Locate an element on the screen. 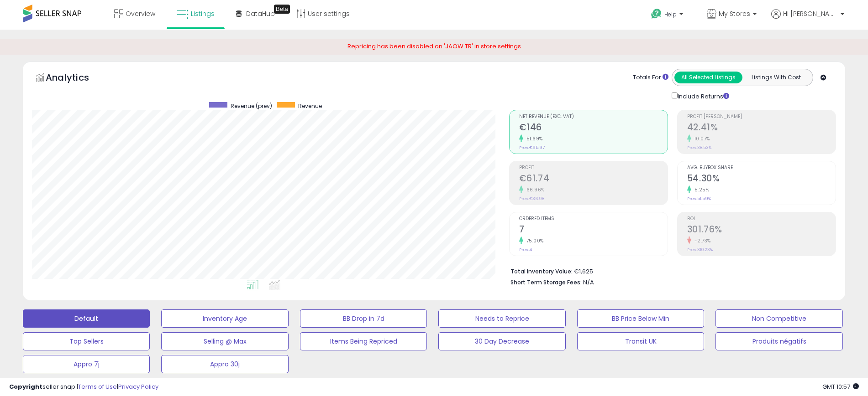 The height and width of the screenshot is (396, 868). b: Total Inventory Value: is located at coordinates (542, 271).